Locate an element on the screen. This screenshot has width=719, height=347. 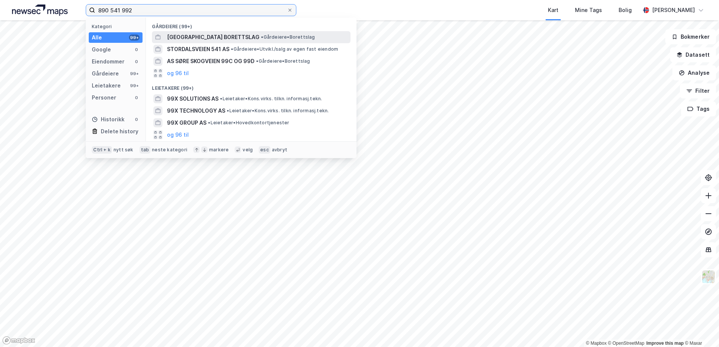
div: Gårdeiere (99+) is located at coordinates (251, 24).